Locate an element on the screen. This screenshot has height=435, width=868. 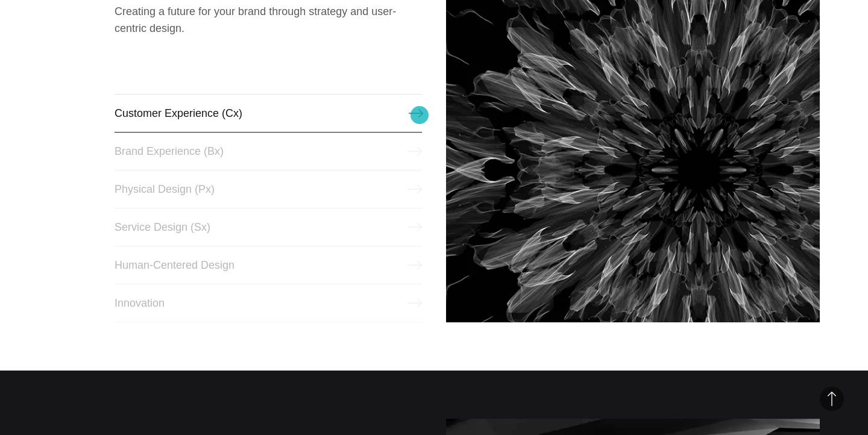
a: Innovation is located at coordinates (268, 303).